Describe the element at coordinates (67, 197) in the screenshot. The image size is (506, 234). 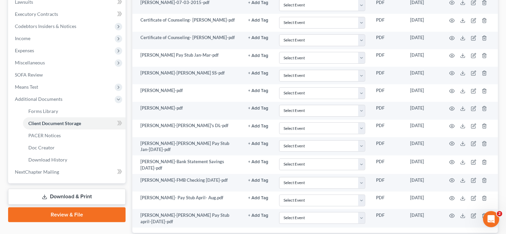
I see `a: Download & Print` at that location.